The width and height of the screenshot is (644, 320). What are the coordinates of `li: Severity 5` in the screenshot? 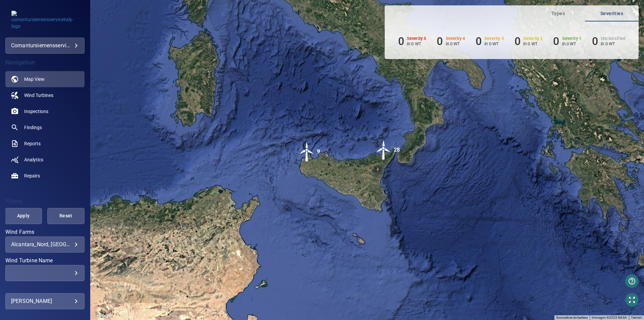 It's located at (412, 41).